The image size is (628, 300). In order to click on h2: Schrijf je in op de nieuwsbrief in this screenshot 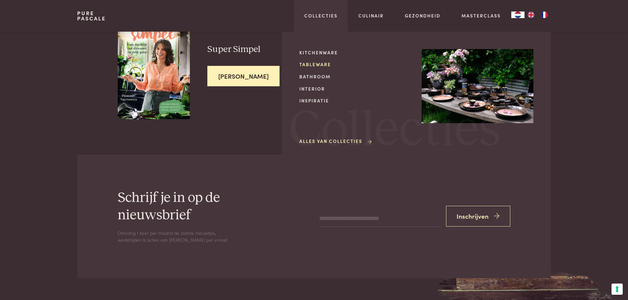, I will do `click(193, 207)`.